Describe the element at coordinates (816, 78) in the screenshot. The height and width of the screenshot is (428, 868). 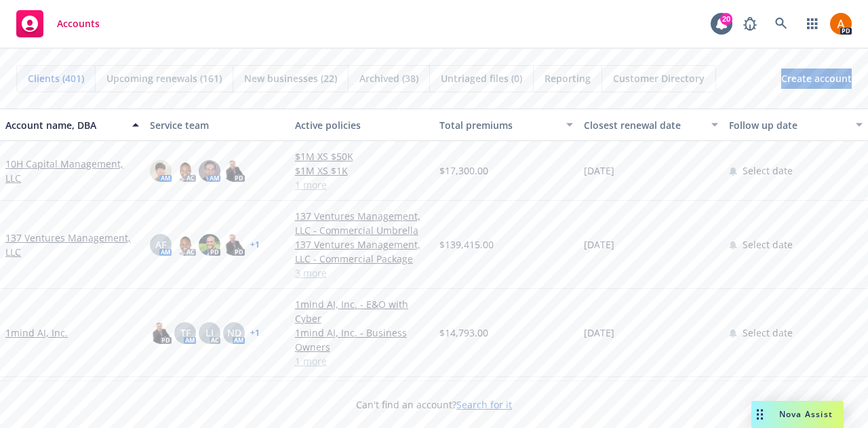
I see `span: Create account` at that location.